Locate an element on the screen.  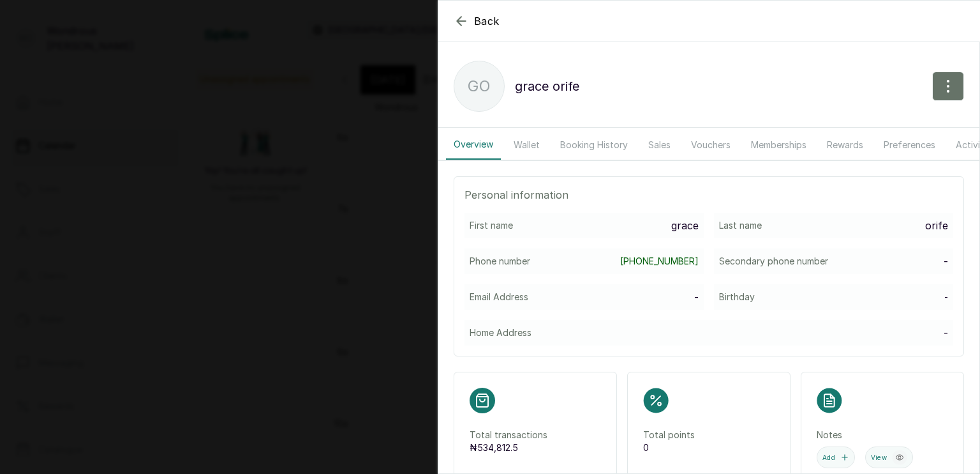
span: Back is located at coordinates (487, 21).